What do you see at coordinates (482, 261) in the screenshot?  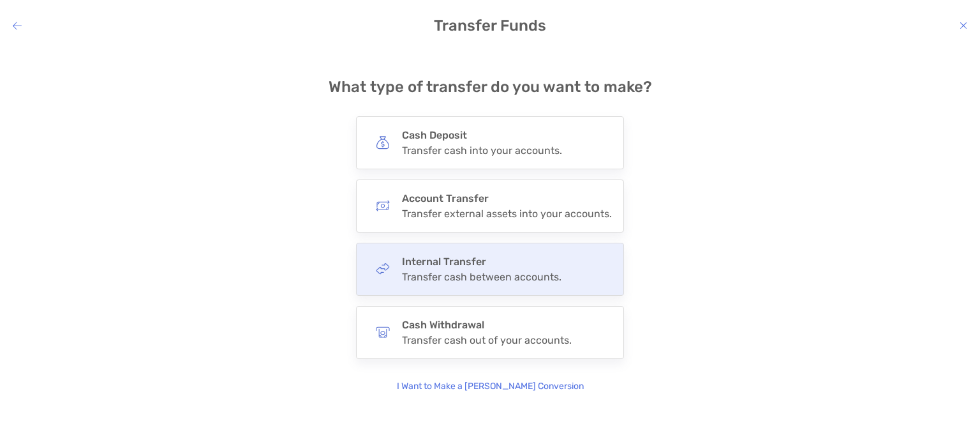 I see `h4: Internal Transfer` at bounding box center [482, 261].